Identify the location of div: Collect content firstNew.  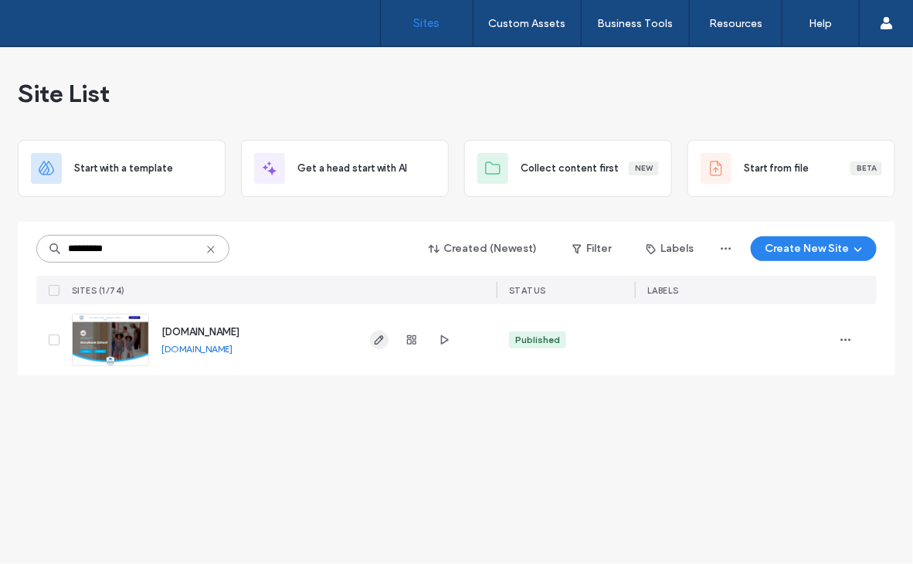
(568, 168).